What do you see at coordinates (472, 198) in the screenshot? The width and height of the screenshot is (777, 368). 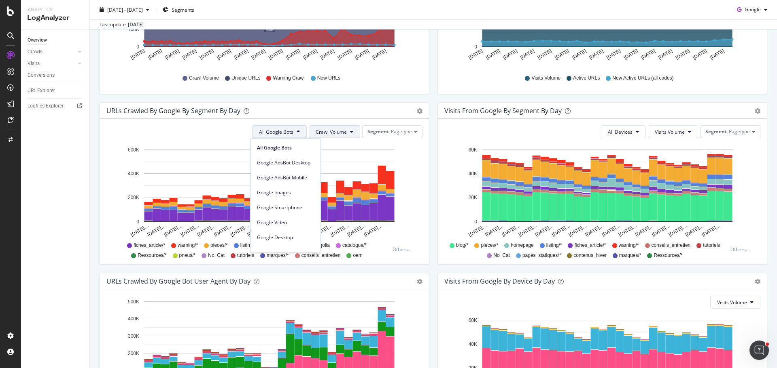 I see `text: 20K` at bounding box center [472, 198].